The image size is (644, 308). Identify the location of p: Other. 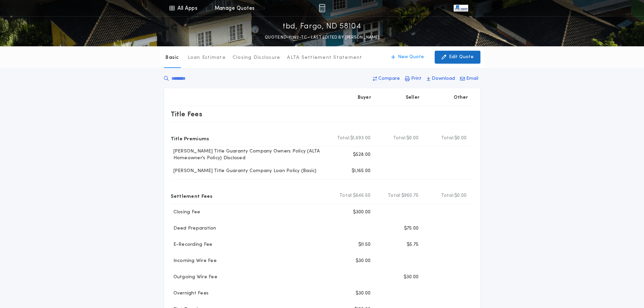
(461, 98).